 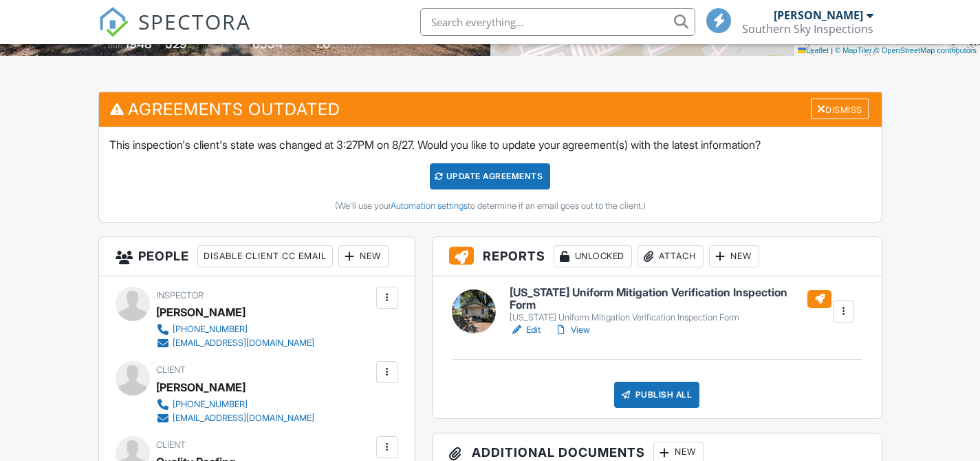 What do you see at coordinates (657, 257) in the screenshot?
I see `h3: Reports` at bounding box center [657, 257].